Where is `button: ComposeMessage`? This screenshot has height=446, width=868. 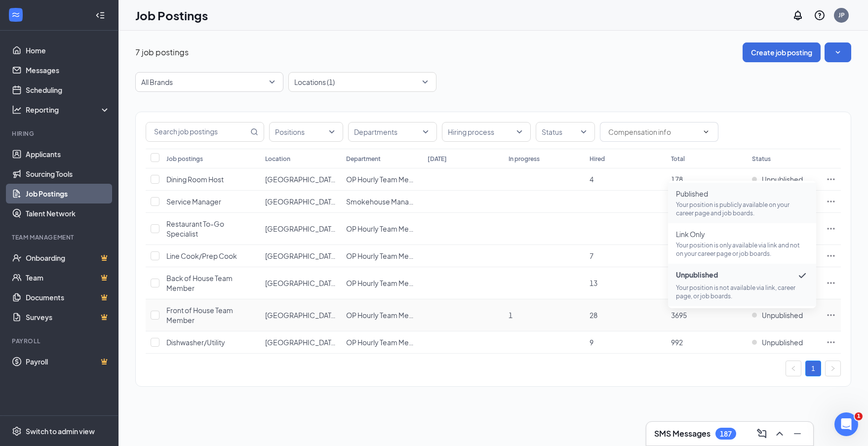 button: ComposeMessage is located at coordinates (762, 434).